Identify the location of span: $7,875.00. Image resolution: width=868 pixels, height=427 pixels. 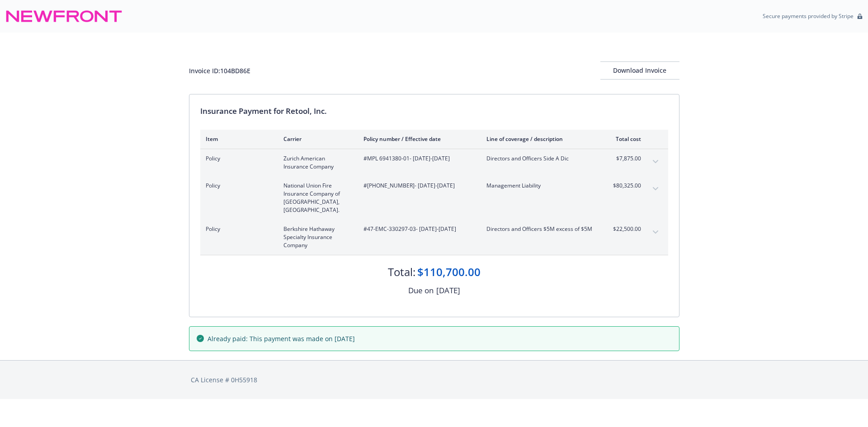
(623, 158).